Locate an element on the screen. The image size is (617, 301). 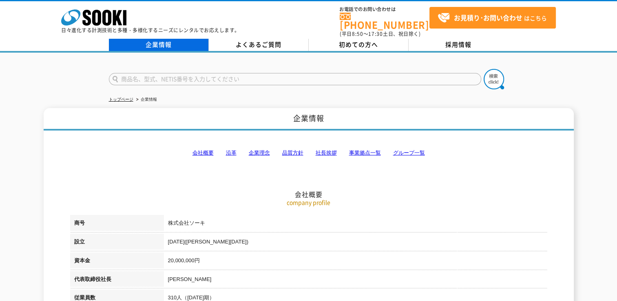
a: 会社概要 is located at coordinates (203, 152).